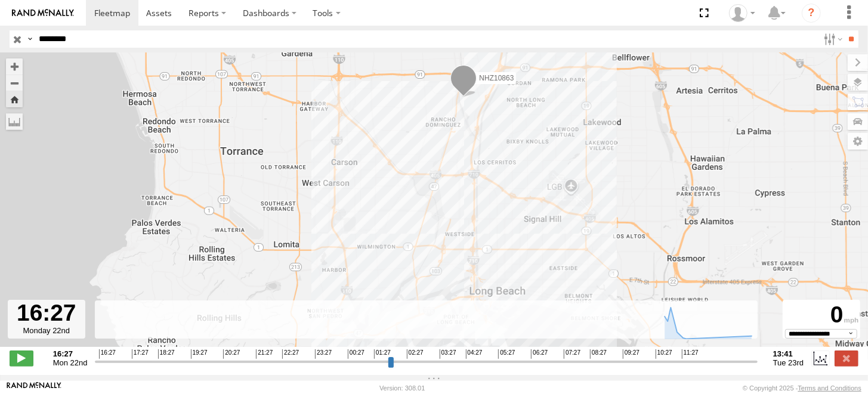 Image resolution: width=868 pixels, height=394 pixels. Describe the element at coordinates (402, 388) in the screenshot. I see `div: Version: 308.01` at that location.